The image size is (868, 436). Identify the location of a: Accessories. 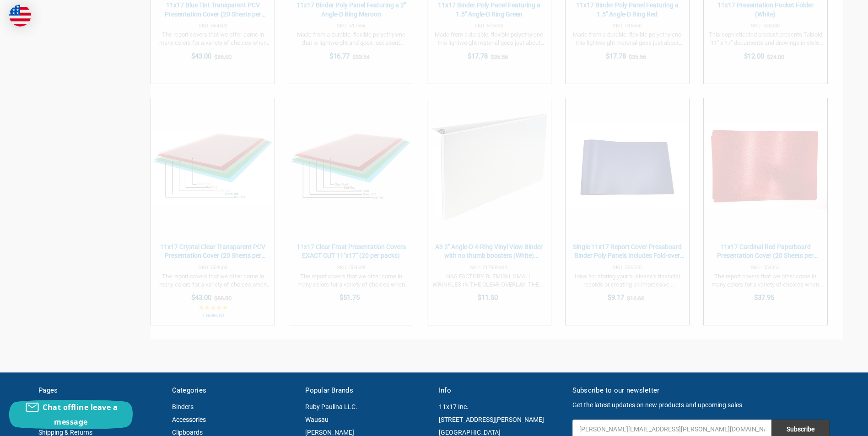
(189, 420).